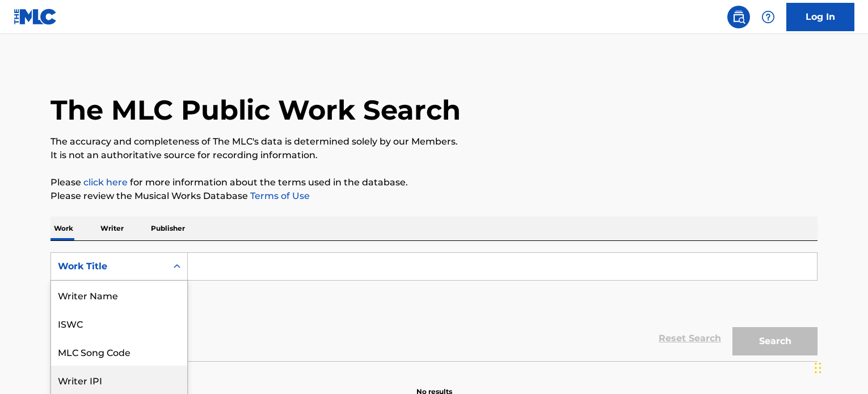 The image size is (868, 394). Describe the element at coordinates (434, 155) in the screenshot. I see `p: It is not an authoritative source for recording information.` at that location.